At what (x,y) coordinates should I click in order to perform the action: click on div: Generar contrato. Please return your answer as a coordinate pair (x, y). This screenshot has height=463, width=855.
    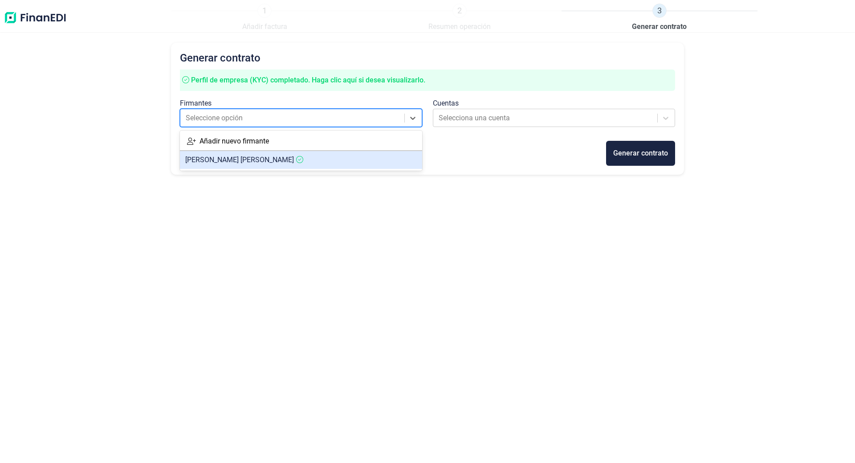
    Looking at the image, I should click on (641, 153).